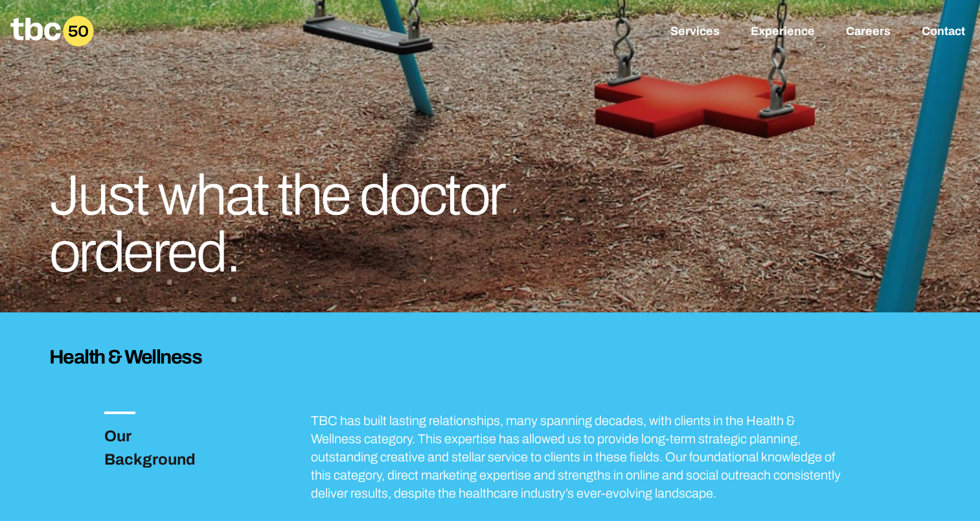 The width and height of the screenshot is (980, 521). I want to click on h3: Health & Wellness, so click(490, 357).